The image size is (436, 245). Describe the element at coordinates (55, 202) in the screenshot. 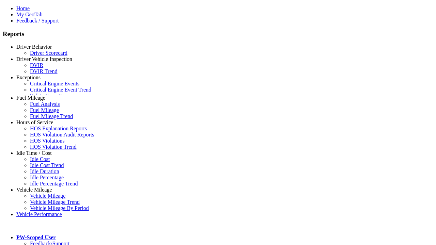

I see `a: Vehicle Mileage Trend` at that location.